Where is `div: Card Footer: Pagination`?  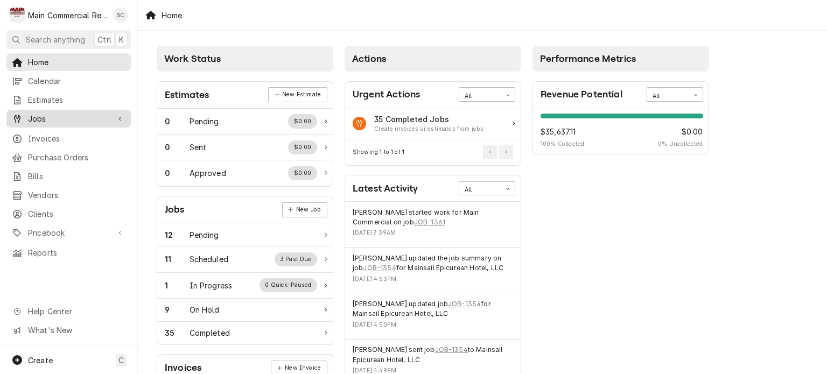 div: Card Footer: Pagination is located at coordinates (433, 152).